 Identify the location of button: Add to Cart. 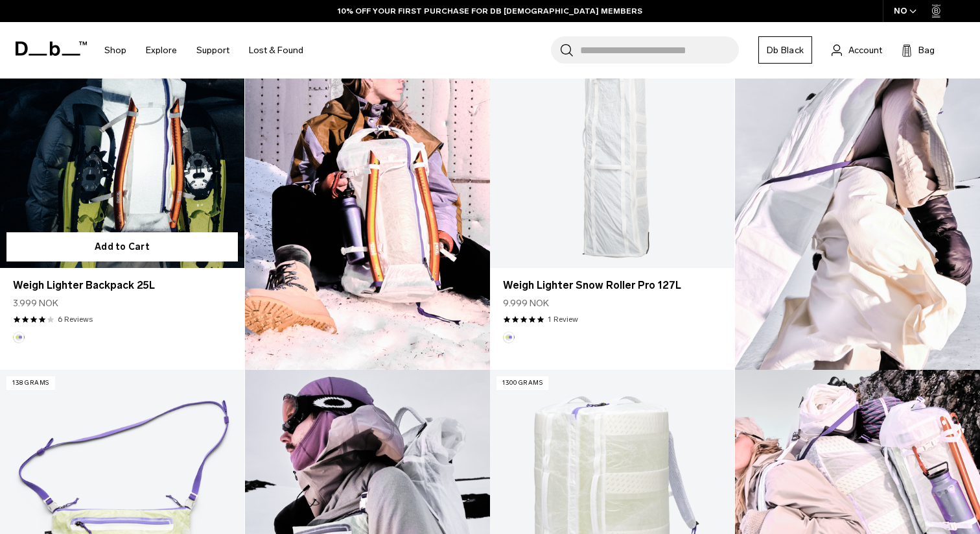
(121, 247).